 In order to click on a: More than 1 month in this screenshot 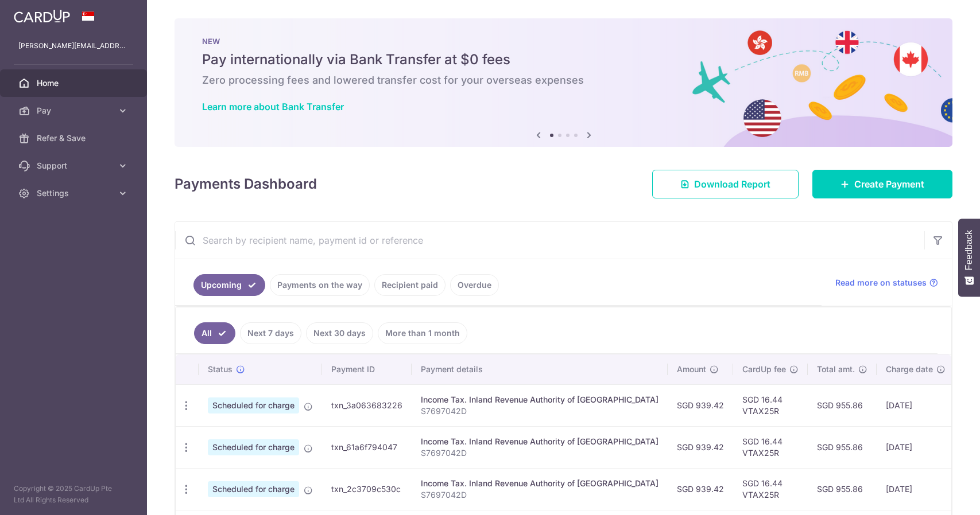, I will do `click(422, 333)`.